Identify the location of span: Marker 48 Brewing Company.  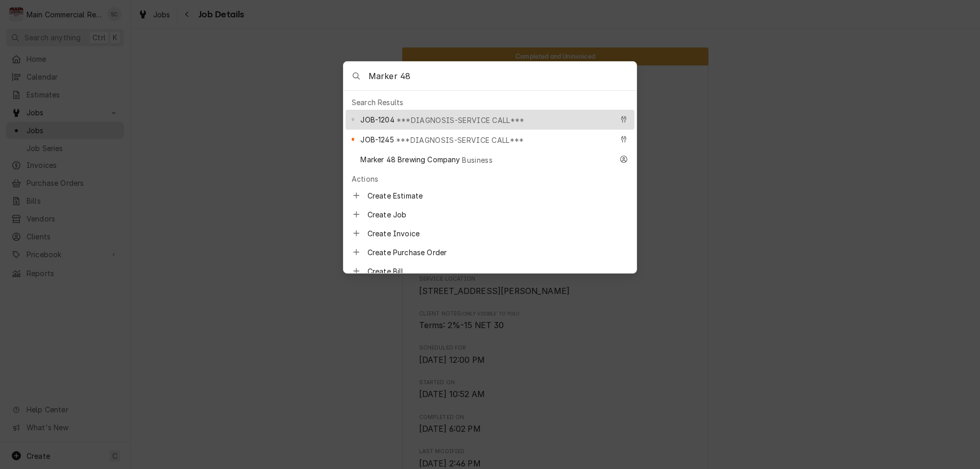
(410, 160).